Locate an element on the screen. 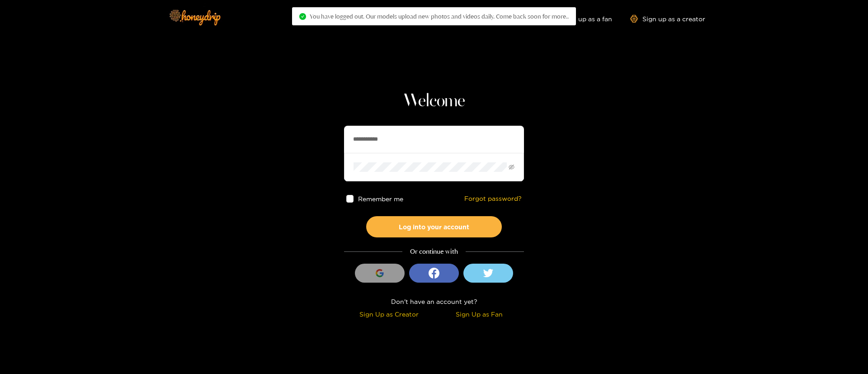  div: Or continue with is located at coordinates (434, 252).